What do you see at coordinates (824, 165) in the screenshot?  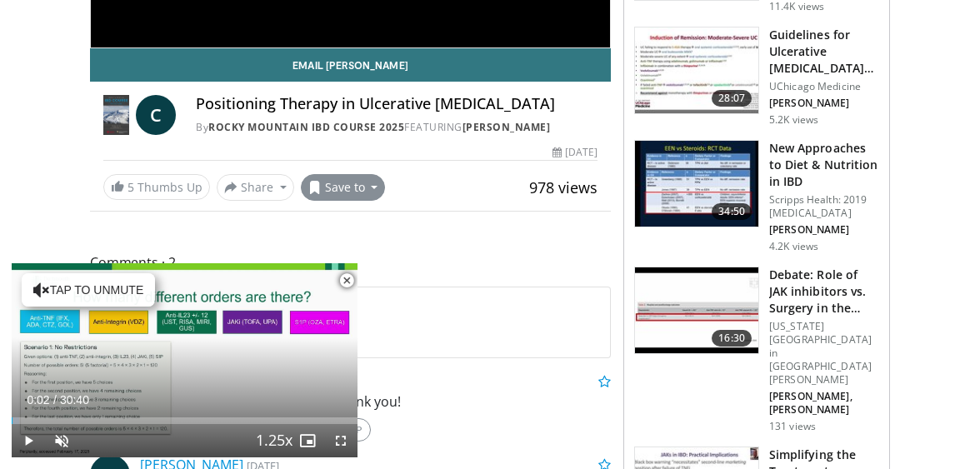 I see `h3: New Approaches to Diet & Nutrition in IBD` at bounding box center [824, 165].